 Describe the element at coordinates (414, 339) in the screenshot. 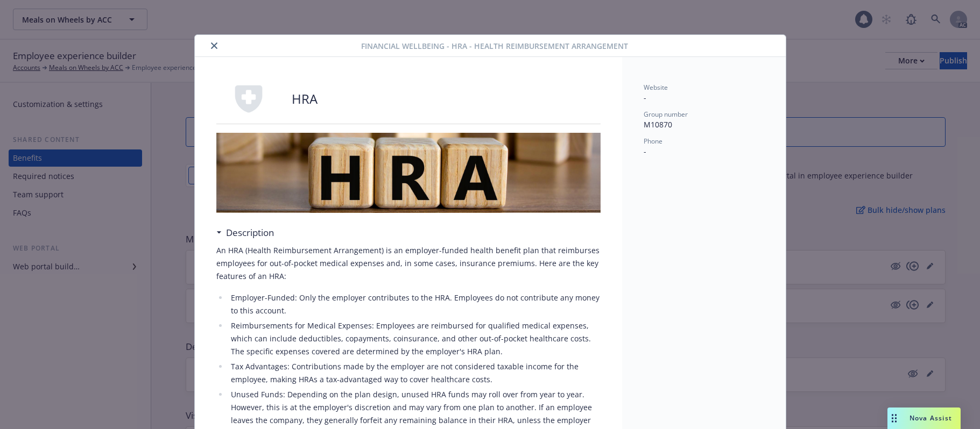

I see `li: Reimbursements for Medical Expenses: Employees are reimbursed for qualified medical expenses, whi...` at that location.